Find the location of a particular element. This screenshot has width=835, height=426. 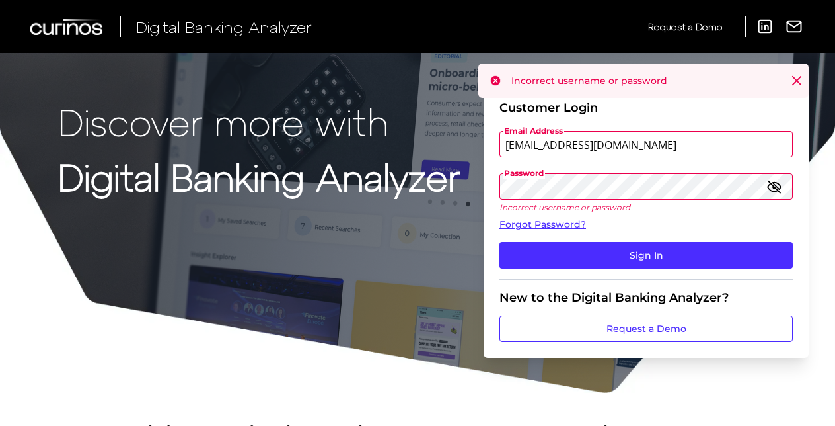

img: Curinos is located at coordinates (67, 26).